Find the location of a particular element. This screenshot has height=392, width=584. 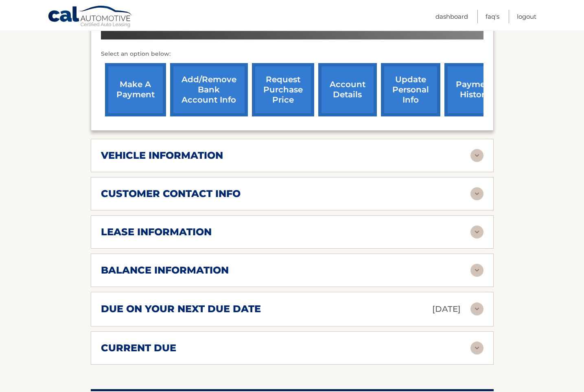

a: Add/Remove bank account info is located at coordinates (209, 89).